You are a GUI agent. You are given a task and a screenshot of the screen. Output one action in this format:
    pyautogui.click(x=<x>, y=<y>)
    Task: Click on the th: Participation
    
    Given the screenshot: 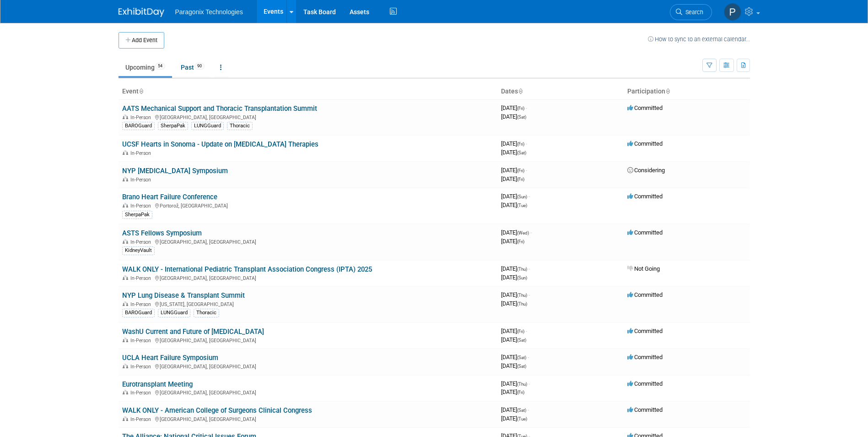 What is the action you would take?
    pyautogui.click(x=687, y=92)
    